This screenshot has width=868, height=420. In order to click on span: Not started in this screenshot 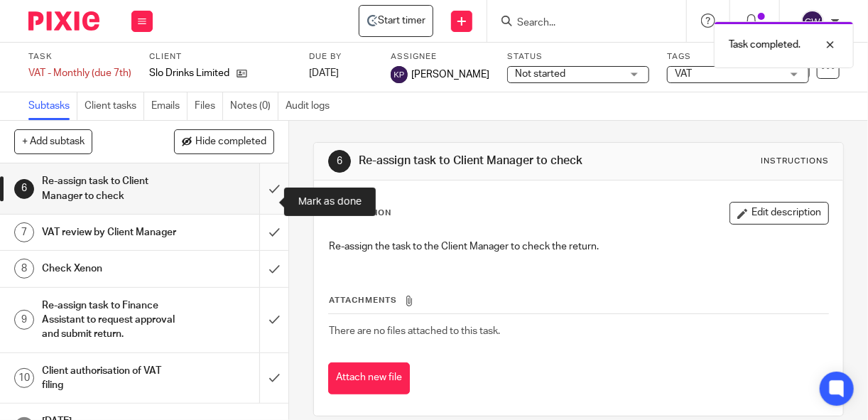, I will do `click(540, 74)`.